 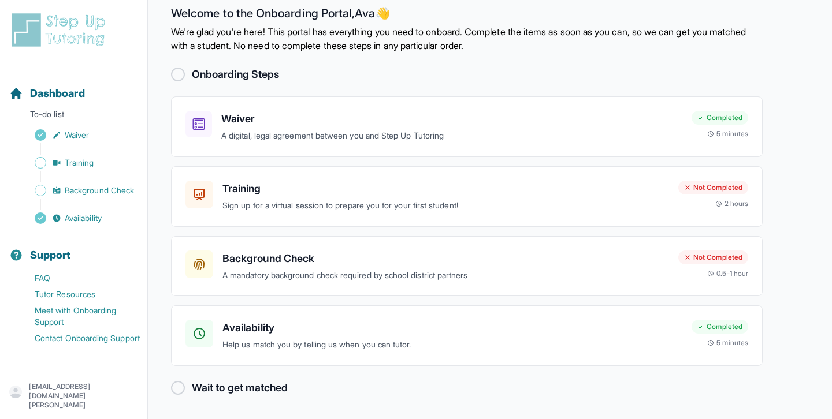 I want to click on div: 0.5-1 hour, so click(x=727, y=274).